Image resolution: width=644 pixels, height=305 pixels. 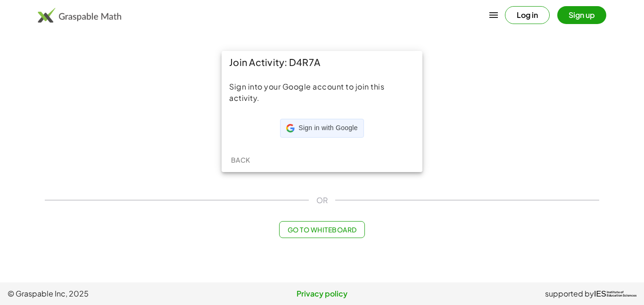 What do you see at coordinates (322, 62) in the screenshot?
I see `div: Join Activity: D4R7A` at bounding box center [322, 62].